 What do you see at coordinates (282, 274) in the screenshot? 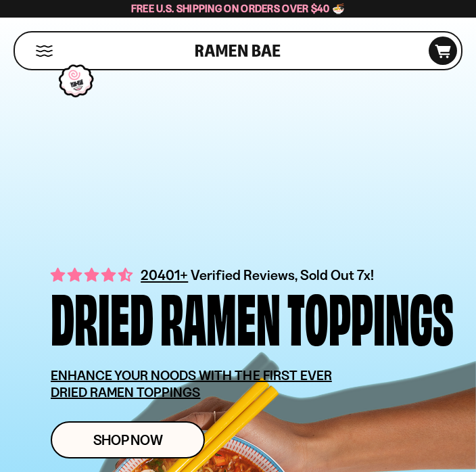
I see `span: Verified Reviews, Sold Out 7x!` at bounding box center [282, 274].